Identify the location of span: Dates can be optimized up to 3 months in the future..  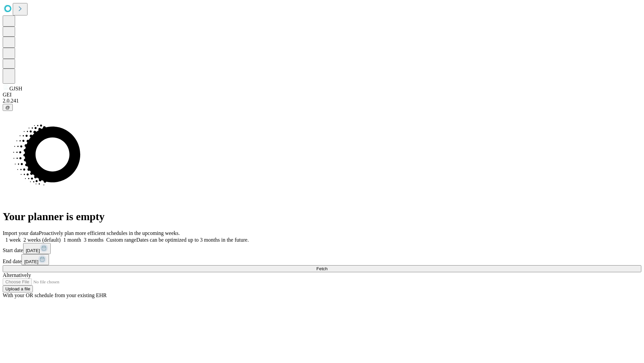
(193, 240).